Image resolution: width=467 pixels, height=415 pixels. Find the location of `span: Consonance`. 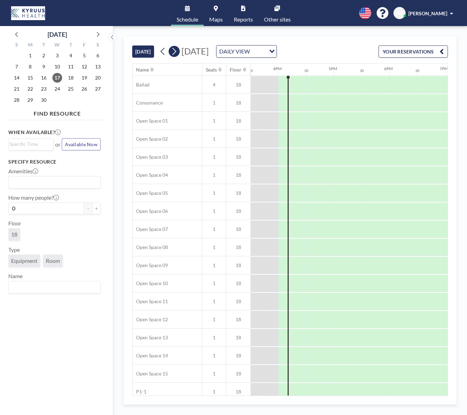

span: Consonance is located at coordinates (148, 103).